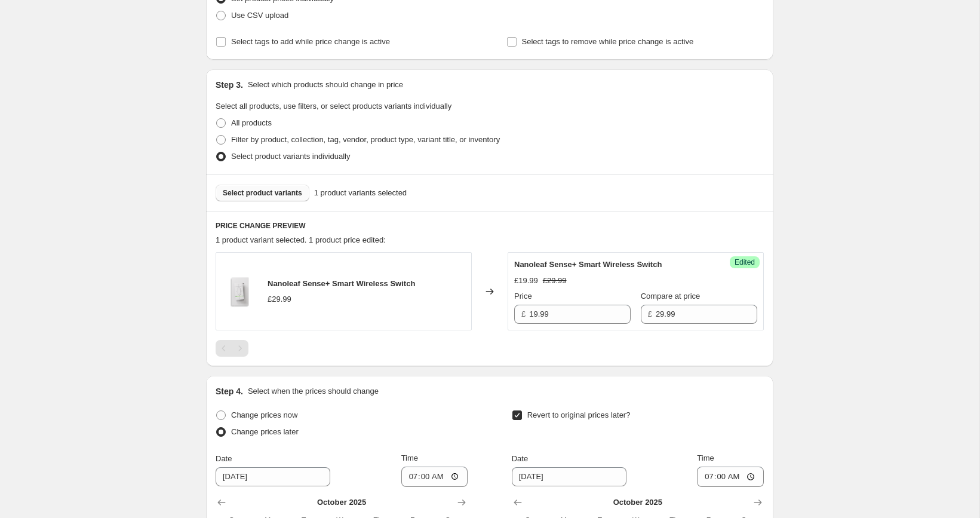  I want to click on span: Filter by product, collection, tag, vendor, product type, variant title, or inventory, so click(365, 139).